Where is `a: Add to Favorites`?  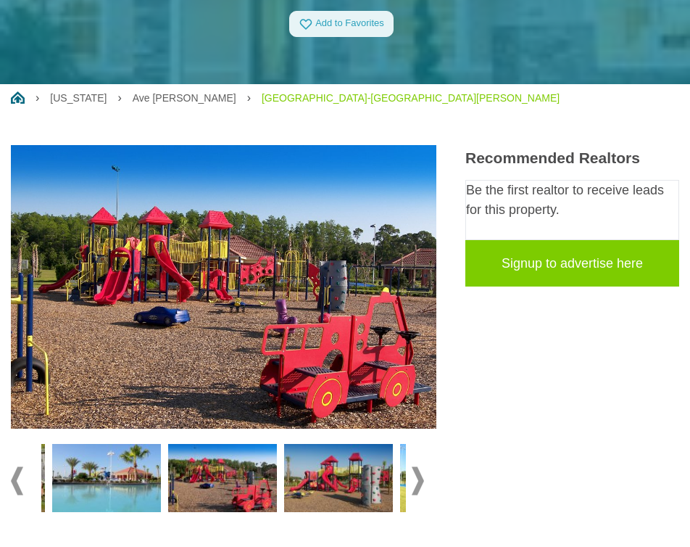
a: Add to Favorites is located at coordinates (342, 24).